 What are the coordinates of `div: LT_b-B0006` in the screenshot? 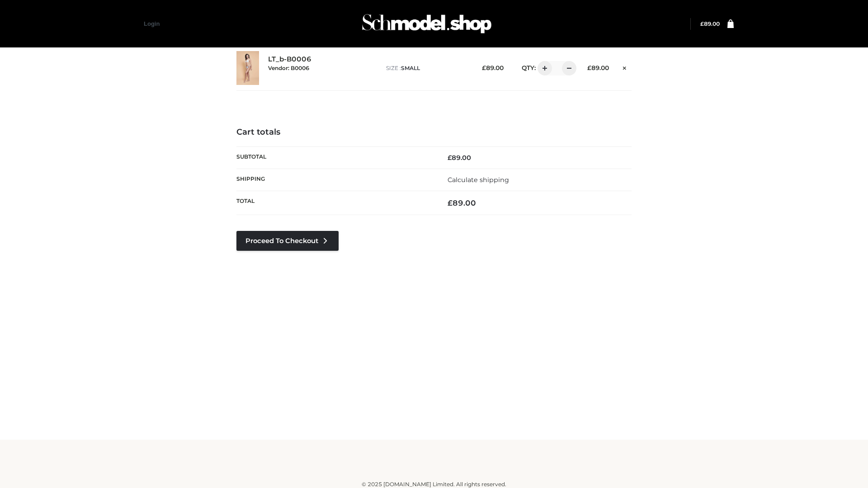 It's located at (322, 68).